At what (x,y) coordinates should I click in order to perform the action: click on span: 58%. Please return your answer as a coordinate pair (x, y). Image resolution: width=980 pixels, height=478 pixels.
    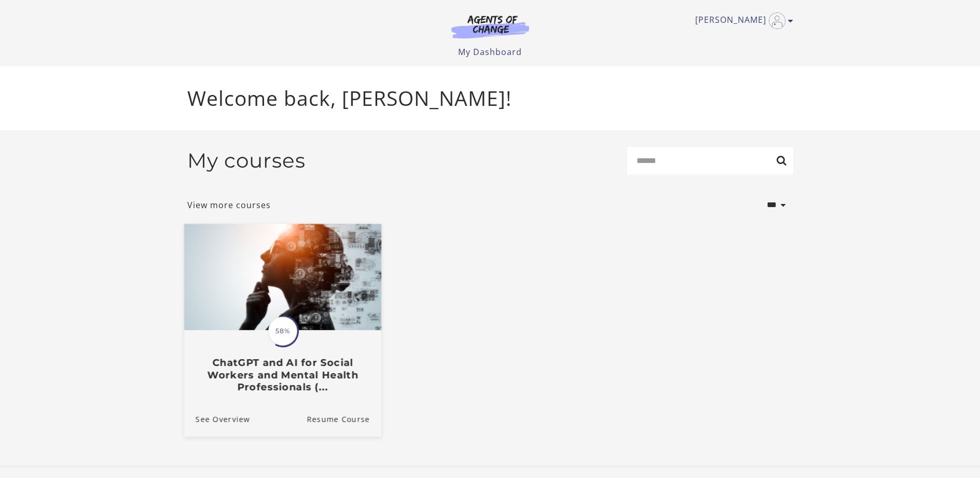
    Looking at the image, I should click on (283, 331).